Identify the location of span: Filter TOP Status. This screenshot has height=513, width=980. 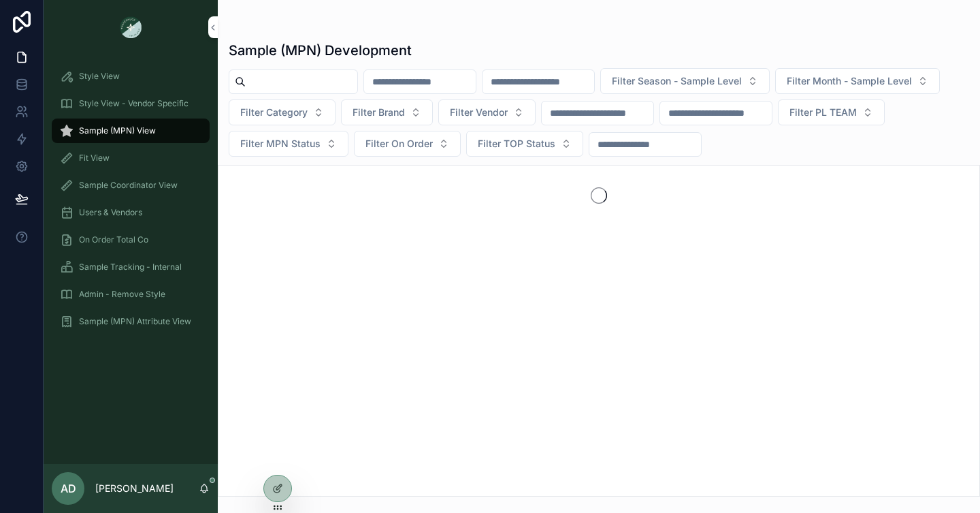
(517, 144).